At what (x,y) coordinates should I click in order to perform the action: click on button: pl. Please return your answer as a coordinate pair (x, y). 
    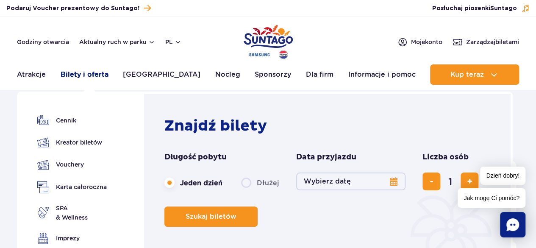
    Looking at the image, I should click on (173, 42).